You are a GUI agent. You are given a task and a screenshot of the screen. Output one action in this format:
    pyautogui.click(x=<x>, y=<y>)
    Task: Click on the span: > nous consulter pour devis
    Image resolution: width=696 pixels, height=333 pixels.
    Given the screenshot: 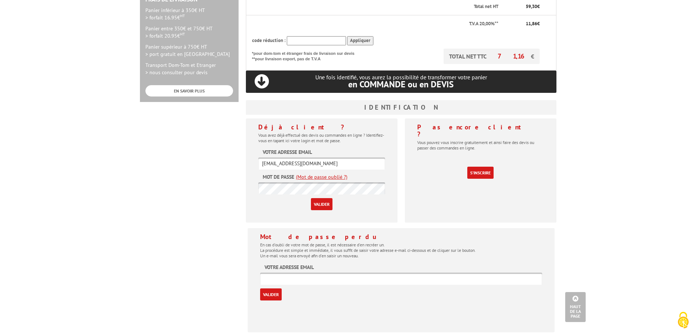 What is the action you would take?
    pyautogui.click(x=176, y=72)
    